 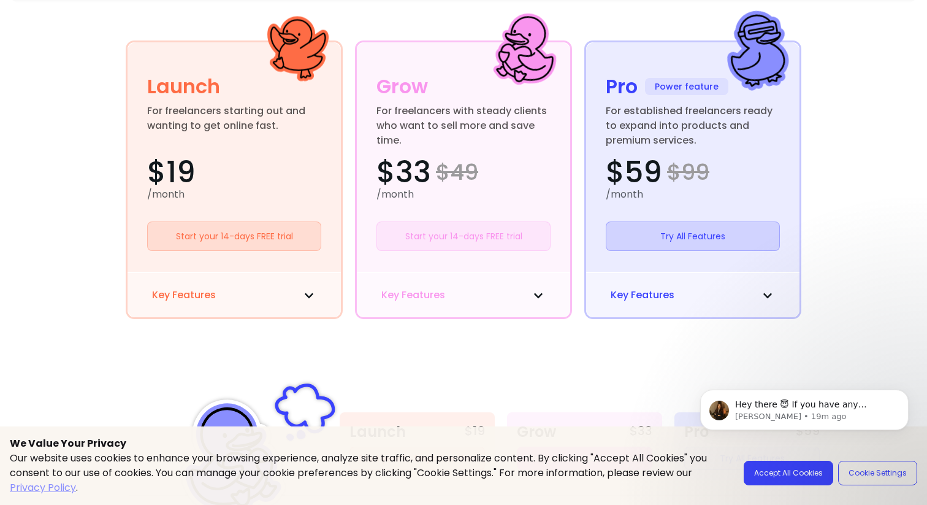 I want to click on div: $ 19, so click(x=475, y=432).